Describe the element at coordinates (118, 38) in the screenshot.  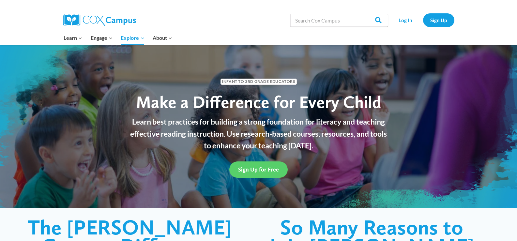
I see `nav: Primary Navigation` at that location.